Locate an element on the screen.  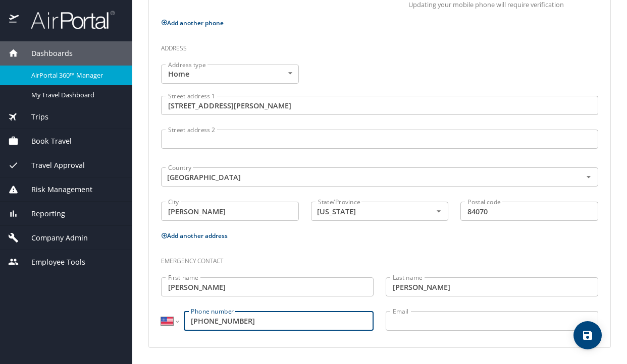
span: My Travel Dashboard is located at coordinates (76, 95).